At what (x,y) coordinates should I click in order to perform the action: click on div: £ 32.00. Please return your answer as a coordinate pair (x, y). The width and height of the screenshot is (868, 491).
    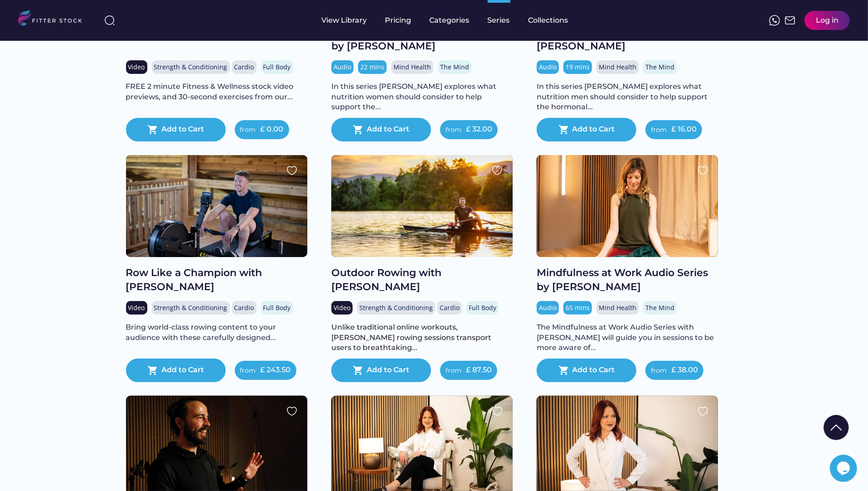
    Looking at the image, I should click on (479, 129).